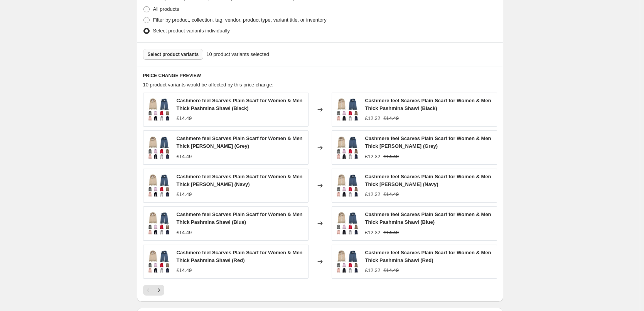 Image resolution: width=644 pixels, height=311 pixels. Describe the element at coordinates (159, 290) in the screenshot. I see `button: Next` at that location.